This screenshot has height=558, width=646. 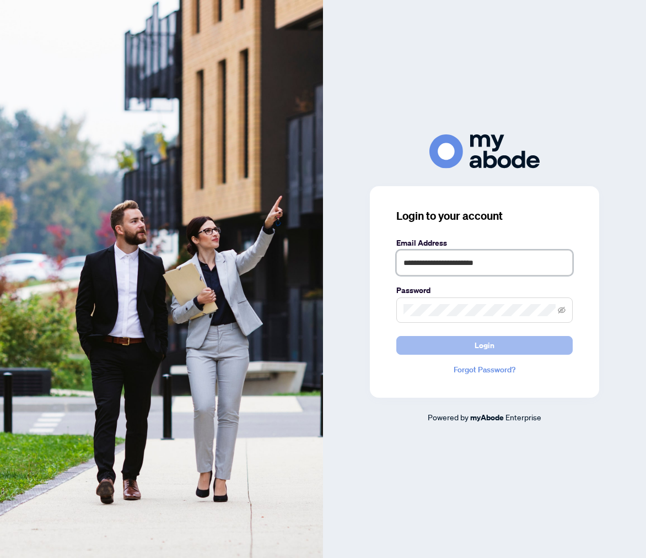 What do you see at coordinates (448, 417) in the screenshot?
I see `span: Powered by` at bounding box center [448, 417].